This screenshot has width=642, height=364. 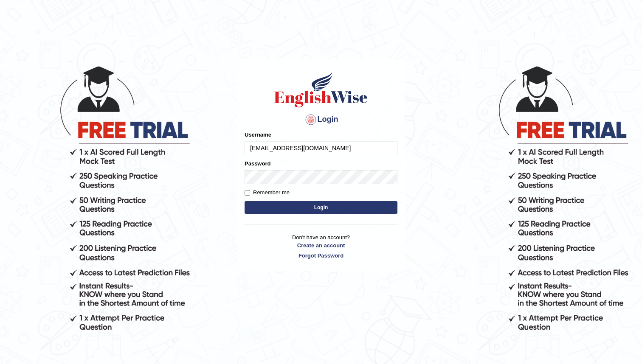 What do you see at coordinates (247, 192) in the screenshot?
I see `input: Remember me` at bounding box center [247, 192].